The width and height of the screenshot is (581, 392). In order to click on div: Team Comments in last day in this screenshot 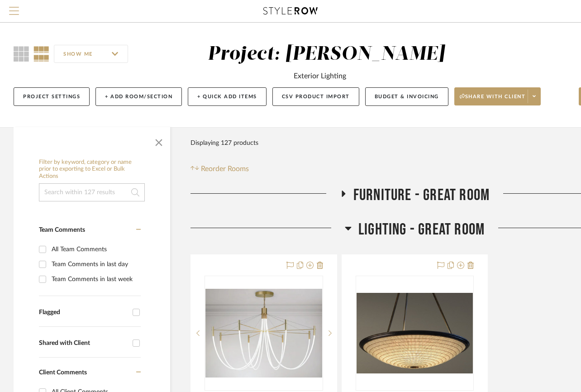, I will do `click(95, 264)`.